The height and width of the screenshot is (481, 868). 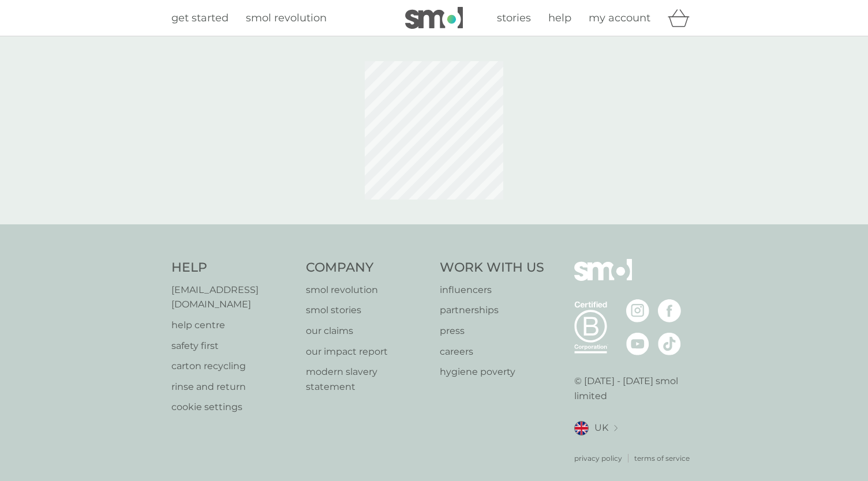 I want to click on a: help, so click(x=559, y=18).